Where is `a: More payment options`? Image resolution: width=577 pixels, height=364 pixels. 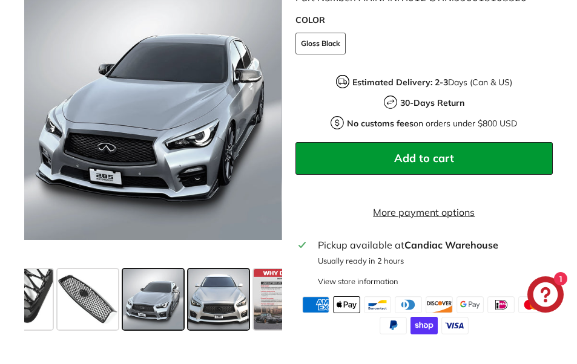 a: More payment options is located at coordinates (424, 212).